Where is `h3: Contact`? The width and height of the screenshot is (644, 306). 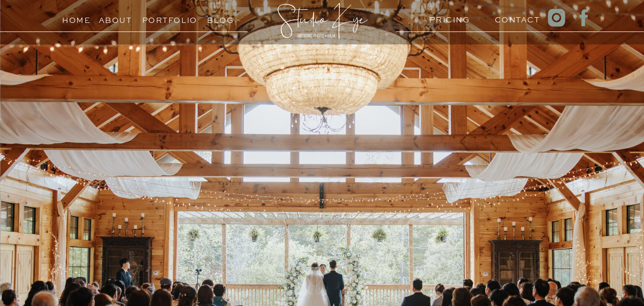 h3: Contact is located at coordinates (513, 17).